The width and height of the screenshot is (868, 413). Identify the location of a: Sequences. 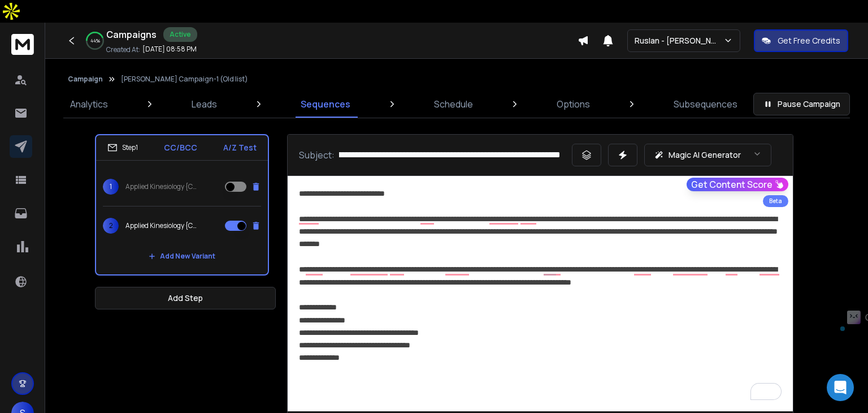
(326, 104).